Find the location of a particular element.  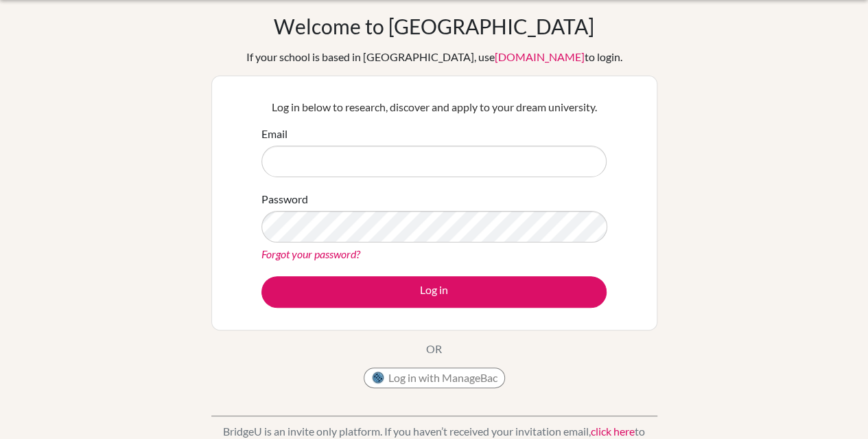

label: Password is located at coordinates (285, 199).